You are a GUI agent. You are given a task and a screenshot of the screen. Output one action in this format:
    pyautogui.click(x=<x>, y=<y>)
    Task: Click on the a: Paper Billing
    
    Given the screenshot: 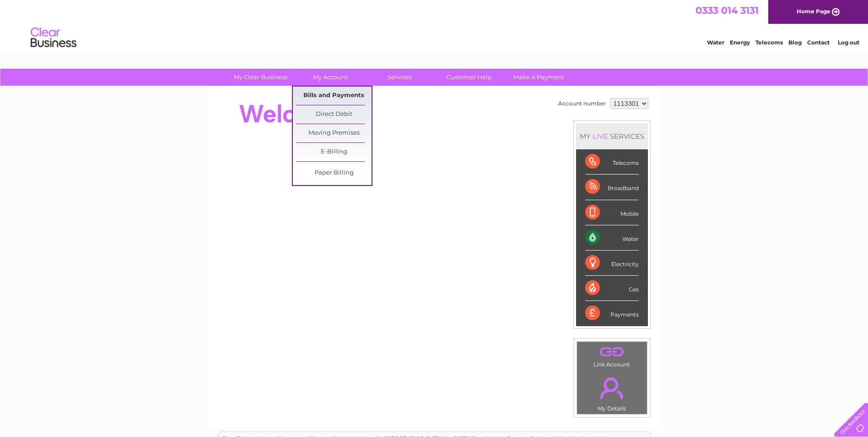 What is the action you would take?
    pyautogui.click(x=334, y=173)
    